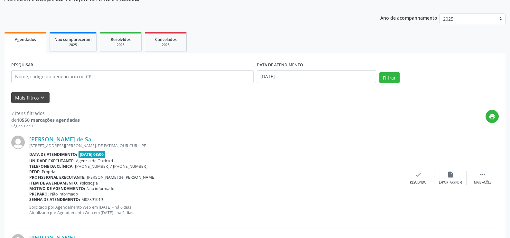 This screenshot has height=238, width=510. Describe the element at coordinates (35, 171) in the screenshot. I see `b: Rede:` at that location.